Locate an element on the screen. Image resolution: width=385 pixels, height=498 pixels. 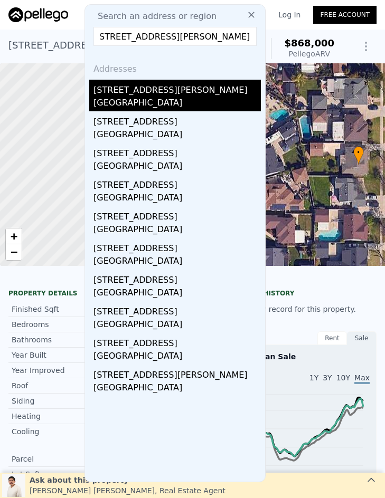
div: Roof is located at coordinates (53, 386).